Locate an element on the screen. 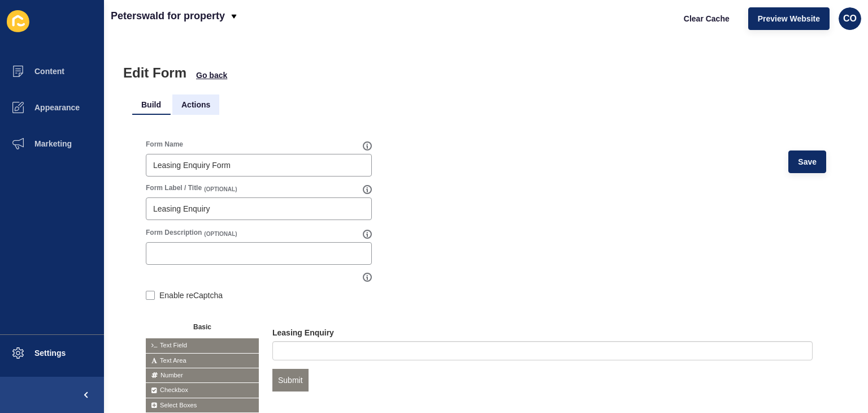  span: CO is located at coordinates (850, 19).